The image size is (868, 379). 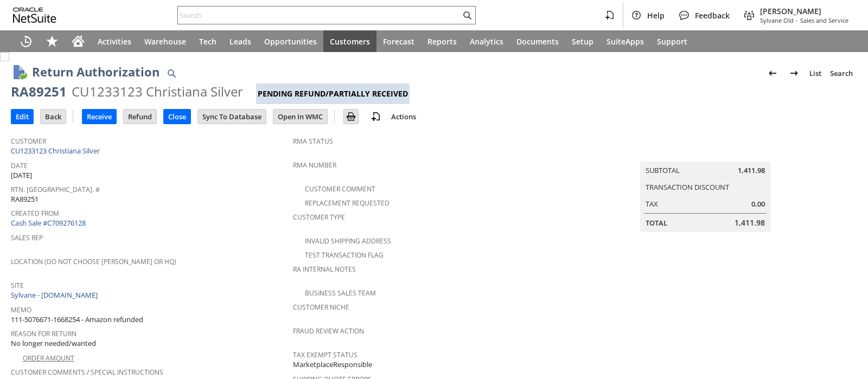 I want to click on span: Leads, so click(x=240, y=42).